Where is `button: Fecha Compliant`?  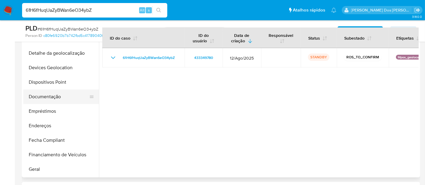 button: Fecha Compliant is located at coordinates (61, 141).